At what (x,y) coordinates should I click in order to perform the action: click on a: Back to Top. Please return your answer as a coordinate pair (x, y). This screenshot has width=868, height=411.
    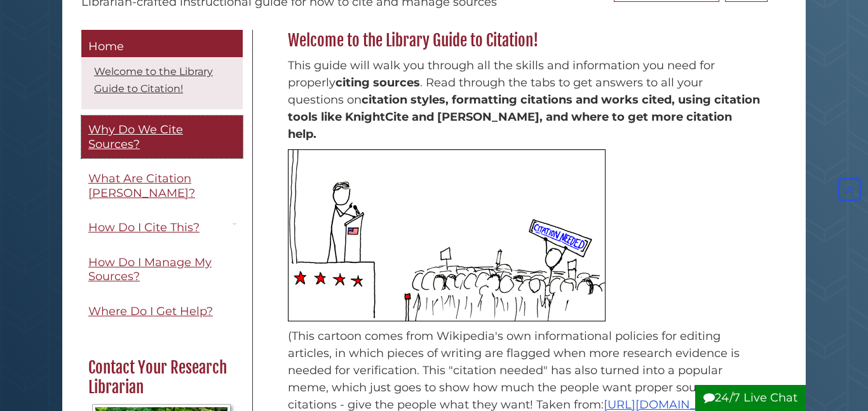
    Looking at the image, I should click on (849, 189).